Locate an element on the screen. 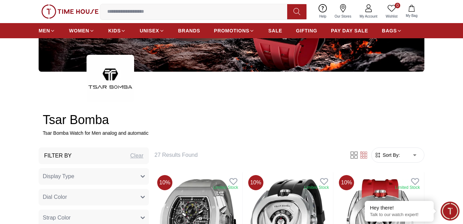 This screenshot has height=224, width=463. button: Dial Color is located at coordinates (94, 197).